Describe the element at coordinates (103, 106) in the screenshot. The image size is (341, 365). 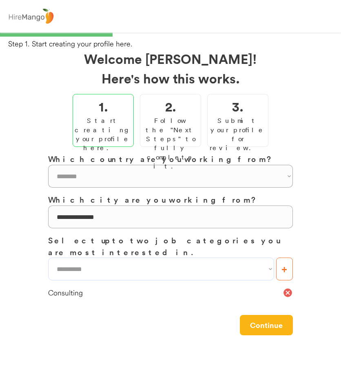
I see `h2: 1.` at that location.